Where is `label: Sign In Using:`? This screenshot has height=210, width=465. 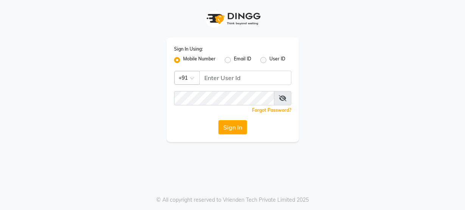
label: Sign In Using: is located at coordinates (188, 49).